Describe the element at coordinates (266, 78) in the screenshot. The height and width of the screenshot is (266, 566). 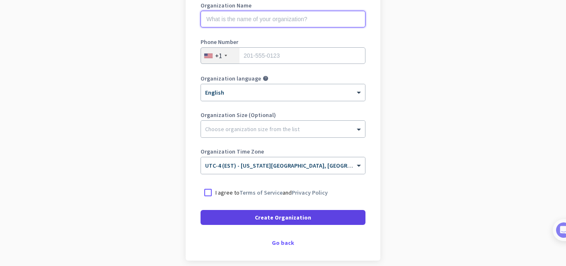
I see `i: help` at that location.